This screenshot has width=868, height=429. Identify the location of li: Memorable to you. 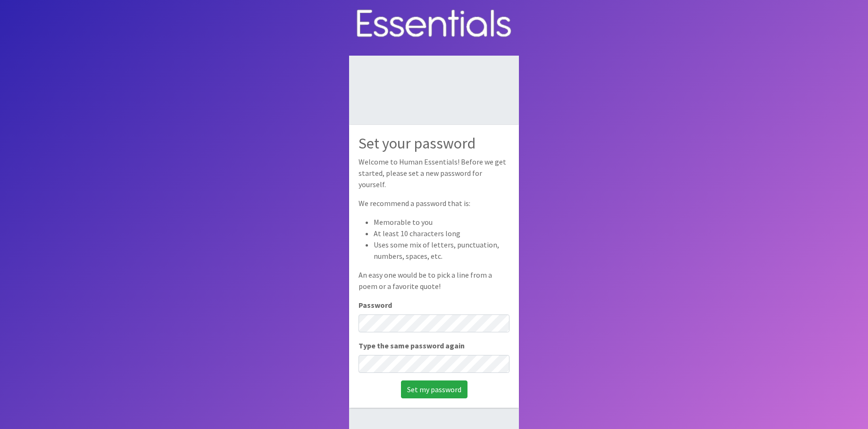
(442, 222).